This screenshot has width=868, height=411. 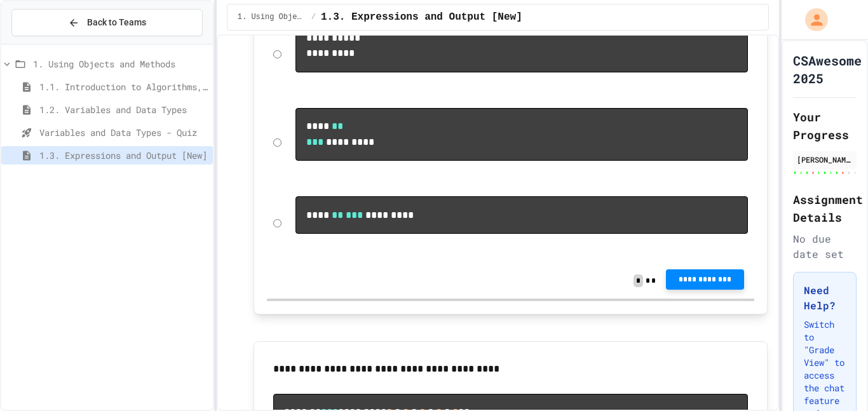 What do you see at coordinates (124, 86) in the screenshot?
I see `span: 1.1. Introduction to Algorithms, Programming, and Compilers` at bounding box center [124, 86].